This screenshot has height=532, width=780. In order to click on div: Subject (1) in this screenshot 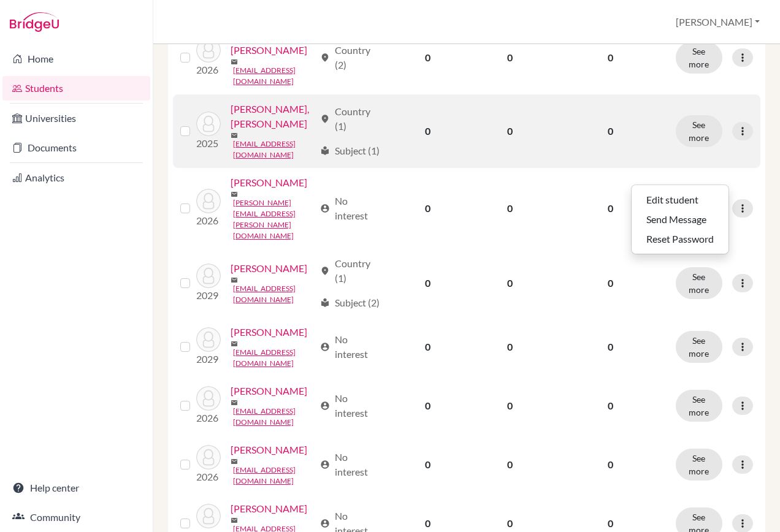, I will do `click(349, 150)`.